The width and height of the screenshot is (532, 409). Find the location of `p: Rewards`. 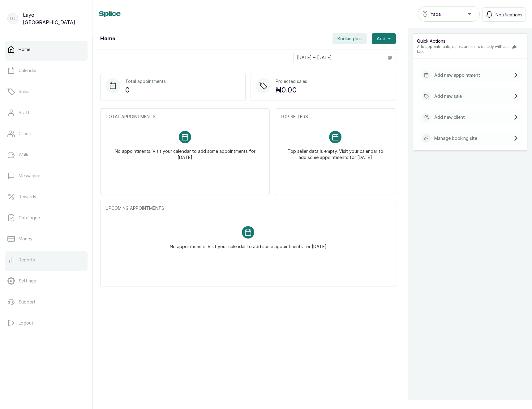

p: Rewards is located at coordinates (27, 197).